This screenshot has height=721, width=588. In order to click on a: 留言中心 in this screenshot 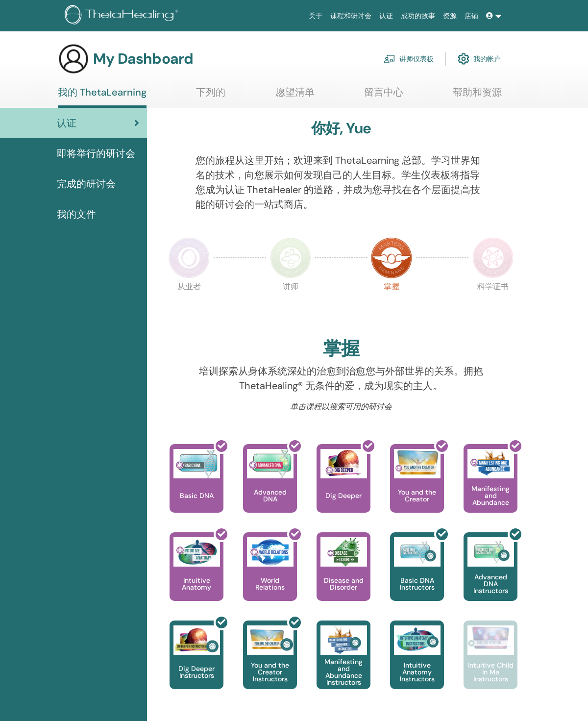, I will do `click(383, 96)`.